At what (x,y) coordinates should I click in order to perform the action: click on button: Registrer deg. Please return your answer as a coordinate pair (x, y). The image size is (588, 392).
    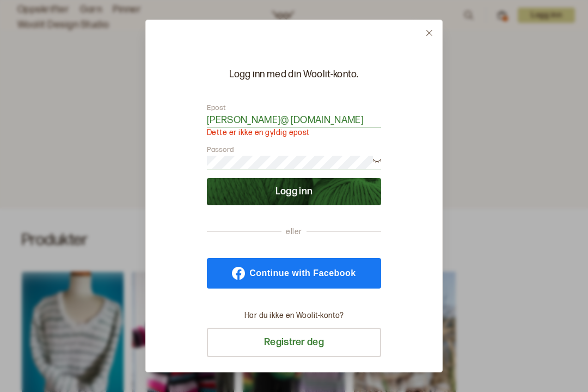
    Looking at the image, I should click on (294, 342).